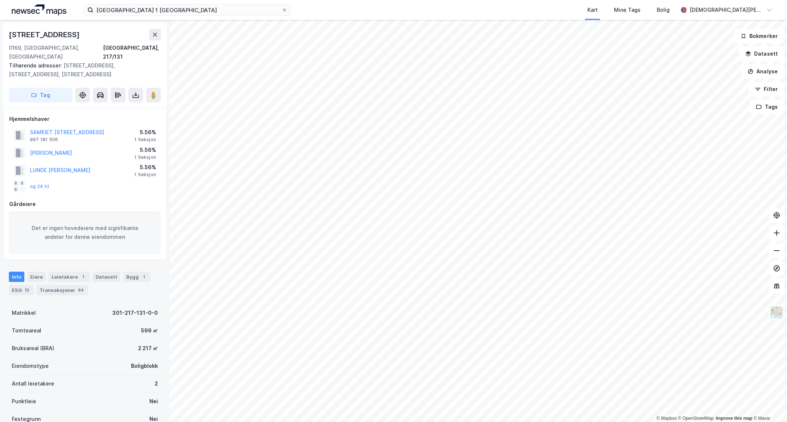 This screenshot has height=422, width=787. Describe the element at coordinates (39, 10) in the screenshot. I see `img: logo.a4113a55bc3d86da70a041830d287a7e.svg` at that location.